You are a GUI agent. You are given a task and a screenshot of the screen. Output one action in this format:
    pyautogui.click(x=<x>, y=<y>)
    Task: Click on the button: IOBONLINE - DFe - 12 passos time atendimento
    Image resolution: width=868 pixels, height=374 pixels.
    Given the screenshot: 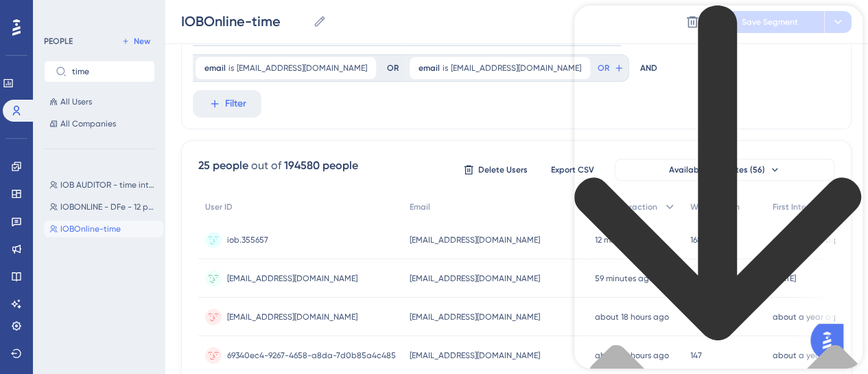 What is the action you would take?
    pyautogui.click(x=104, y=207)
    